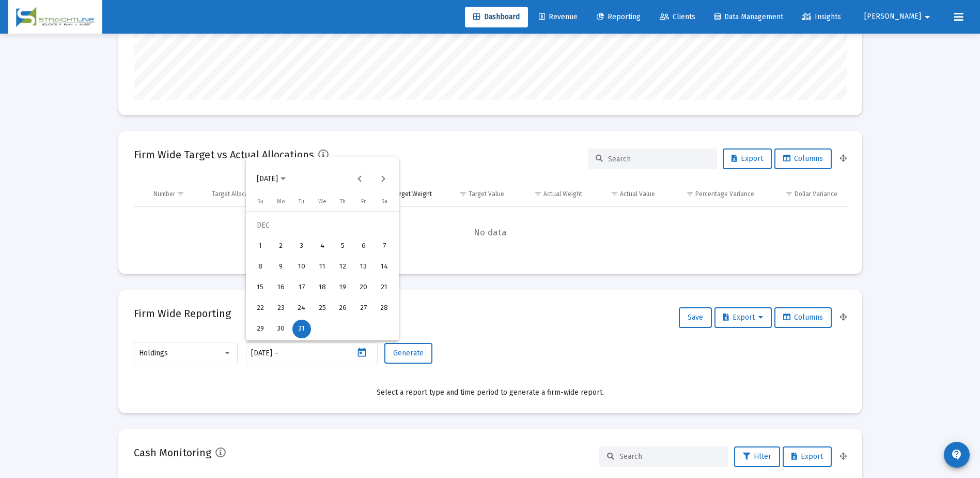 Image resolution: width=980 pixels, height=478 pixels. I want to click on button: 2024-12-11, so click(322, 267).